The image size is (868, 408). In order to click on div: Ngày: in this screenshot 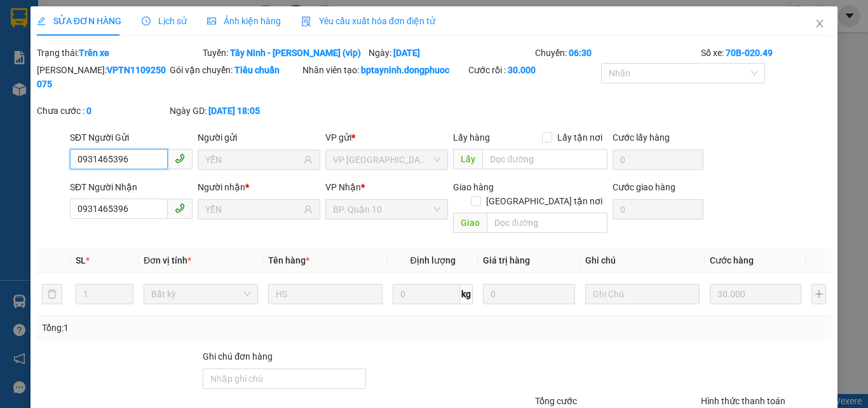, I will do `click(450, 53)`.